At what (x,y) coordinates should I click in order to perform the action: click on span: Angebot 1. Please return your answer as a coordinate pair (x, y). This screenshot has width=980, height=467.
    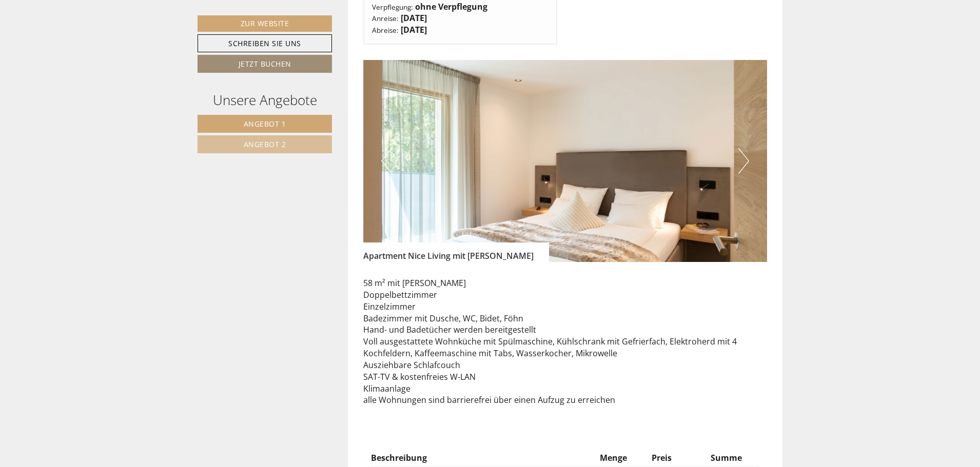
    Looking at the image, I should click on (265, 124).